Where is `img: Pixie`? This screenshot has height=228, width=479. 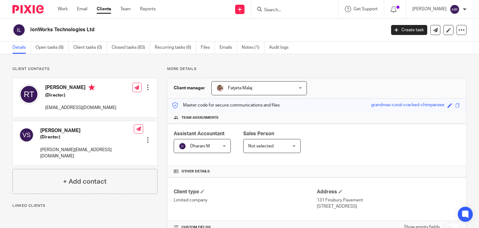
img: Pixie is located at coordinates (28, 9).